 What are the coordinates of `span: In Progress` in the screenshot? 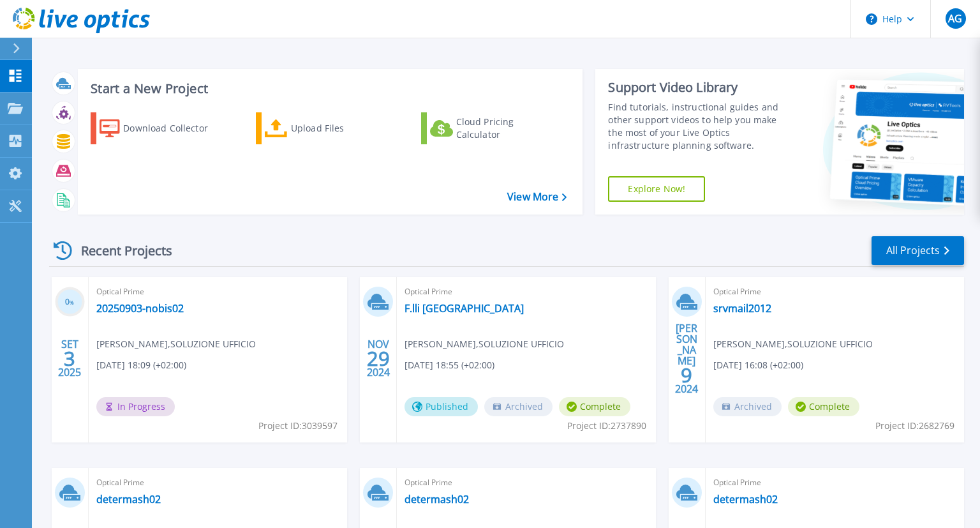 It's located at (136, 406).